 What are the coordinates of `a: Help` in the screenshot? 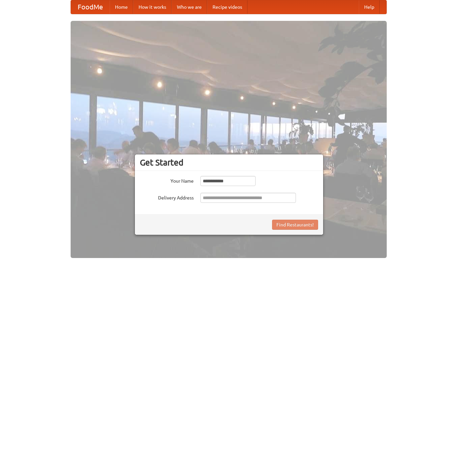 It's located at (369, 7).